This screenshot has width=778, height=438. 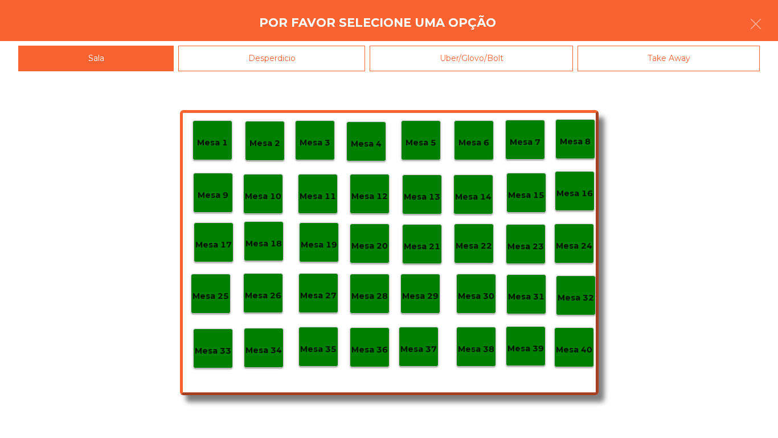 What do you see at coordinates (370, 196) in the screenshot?
I see `p: Mesa 12` at bounding box center [370, 196].